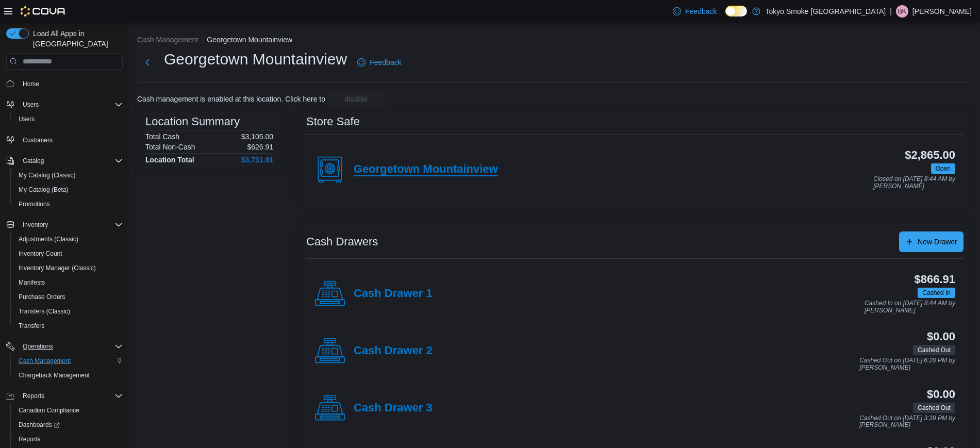 This screenshot has width=980, height=448. I want to click on span: Cashed In, so click(936, 293).